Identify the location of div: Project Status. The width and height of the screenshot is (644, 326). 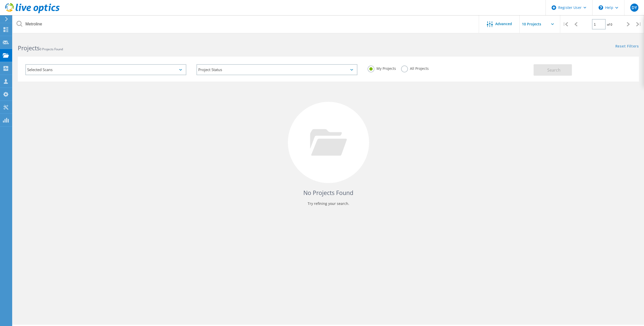
(277, 70).